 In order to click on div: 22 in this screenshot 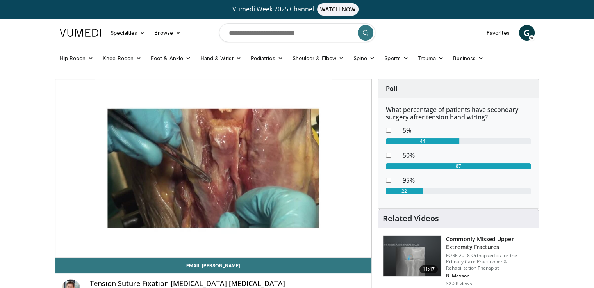, I will do `click(405, 192)`.